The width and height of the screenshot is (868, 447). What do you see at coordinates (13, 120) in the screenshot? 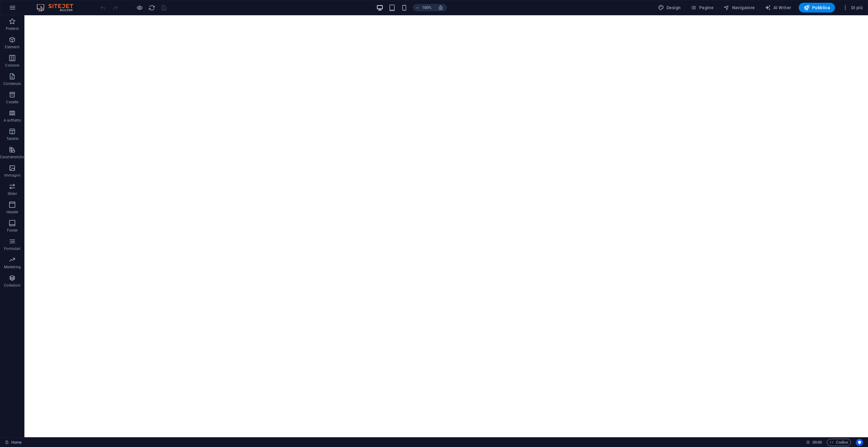
I see `p: A soffietto` at bounding box center [13, 120].